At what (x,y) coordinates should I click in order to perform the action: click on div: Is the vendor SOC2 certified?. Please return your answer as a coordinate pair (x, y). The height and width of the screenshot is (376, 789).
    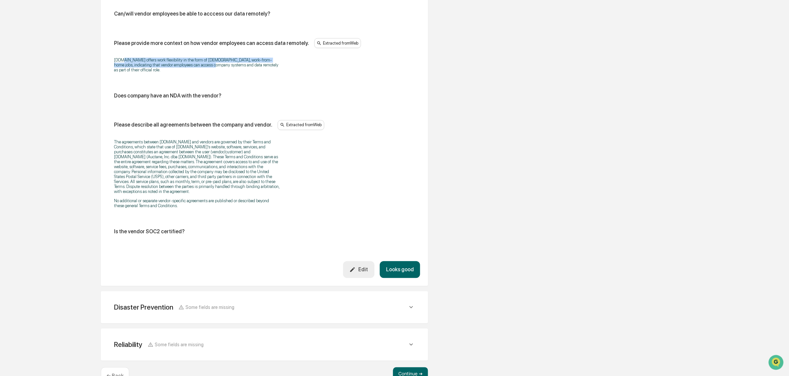
    Looking at the image, I should click on (149, 232).